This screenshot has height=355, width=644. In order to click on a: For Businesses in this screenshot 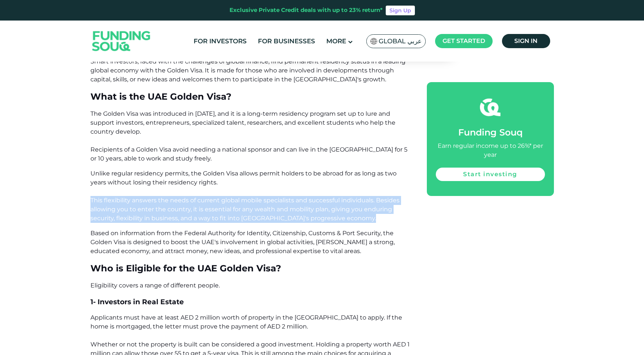, I will do `click(286, 41)`.